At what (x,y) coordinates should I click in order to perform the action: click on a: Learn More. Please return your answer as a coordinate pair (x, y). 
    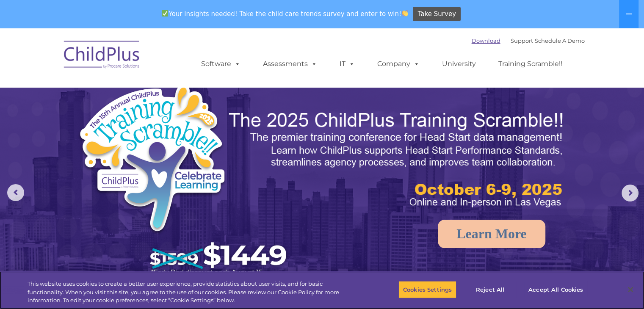
    Looking at the image, I should click on (491, 234).